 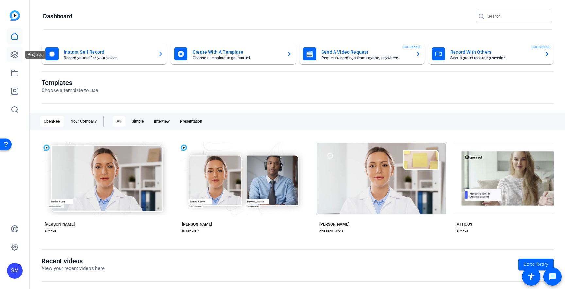 What do you see at coordinates (70, 90) in the screenshot?
I see `p: Choose a template to use` at bounding box center [70, 90].